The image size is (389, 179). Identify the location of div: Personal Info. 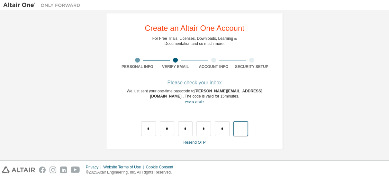
(137, 67).